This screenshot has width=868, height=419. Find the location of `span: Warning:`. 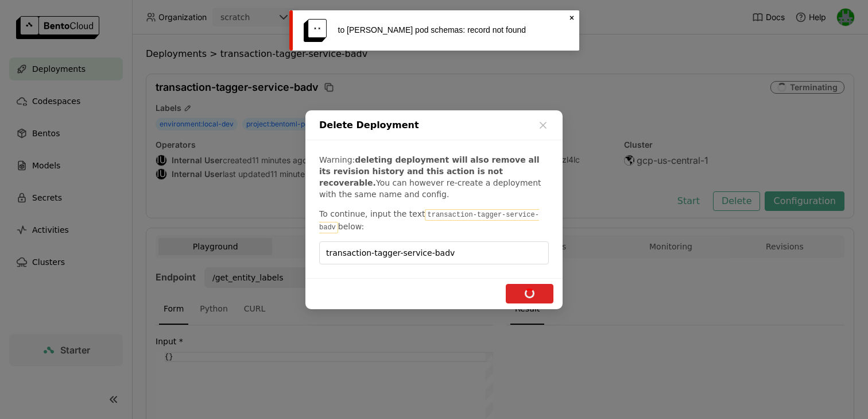

span: Warning: is located at coordinates (337, 159).